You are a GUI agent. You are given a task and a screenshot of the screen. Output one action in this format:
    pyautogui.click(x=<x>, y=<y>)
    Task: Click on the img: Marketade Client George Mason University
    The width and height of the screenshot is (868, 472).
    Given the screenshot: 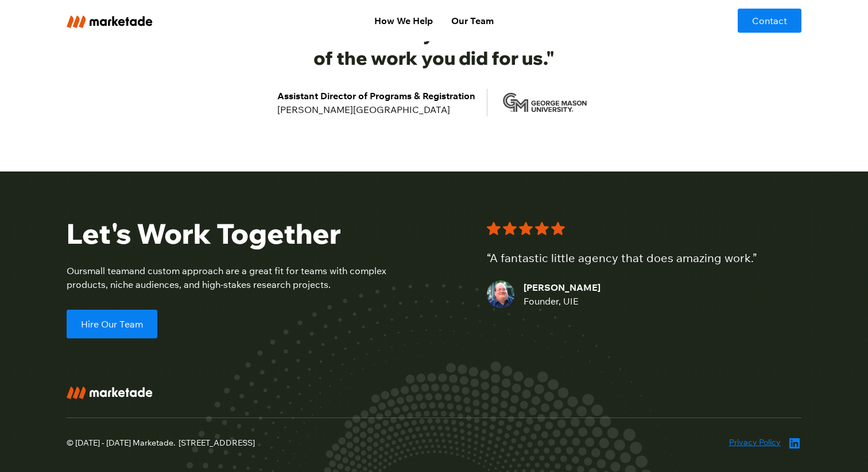 What is the action you would take?
    pyautogui.click(x=545, y=103)
    